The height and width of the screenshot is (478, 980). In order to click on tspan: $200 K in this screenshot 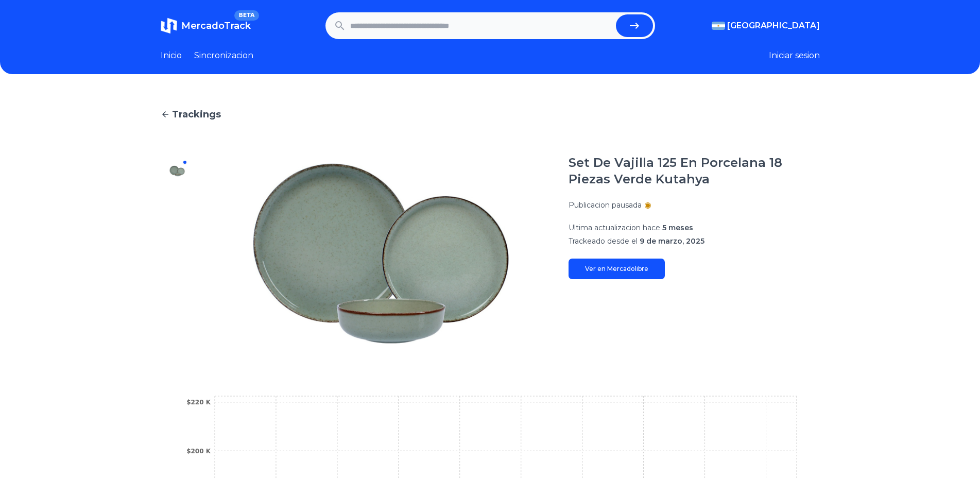, I will do `click(199, 451)`.